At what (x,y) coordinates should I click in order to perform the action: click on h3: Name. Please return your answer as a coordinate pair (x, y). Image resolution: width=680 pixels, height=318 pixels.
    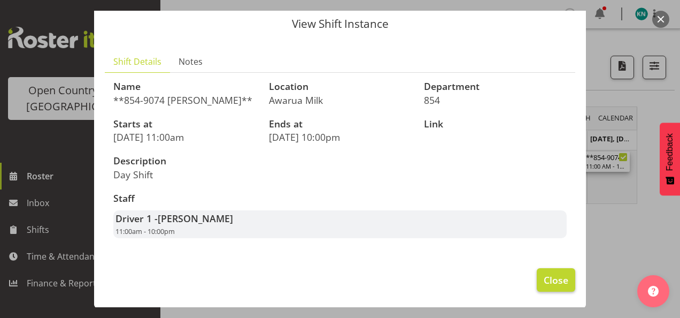
    Looking at the image, I should click on (184, 87).